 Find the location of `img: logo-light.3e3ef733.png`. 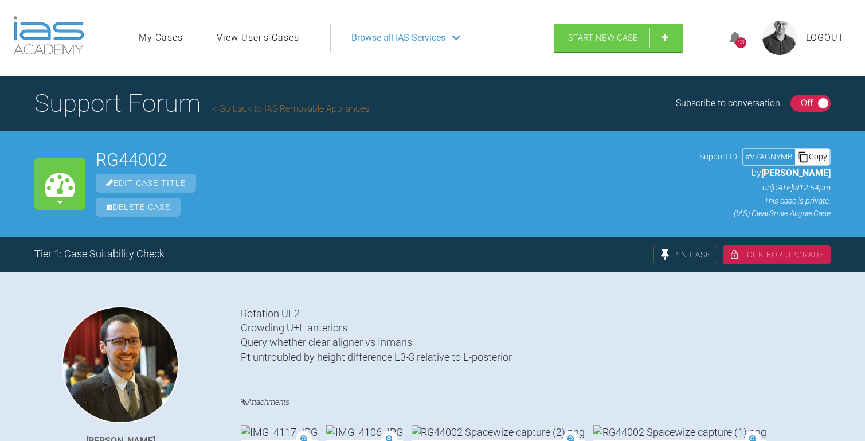

img: logo-light.3e3ef733.png is located at coordinates (49, 36).